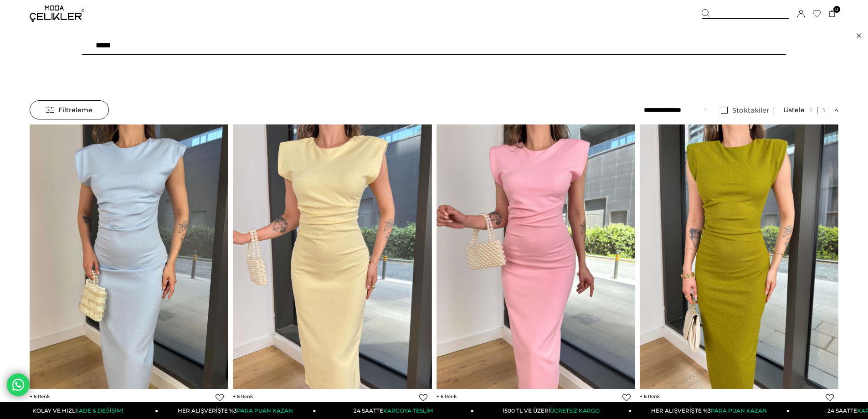  I want to click on a: 1500 TL VE ÜZERİÜCRETSİZ KARGO, so click(553, 410).